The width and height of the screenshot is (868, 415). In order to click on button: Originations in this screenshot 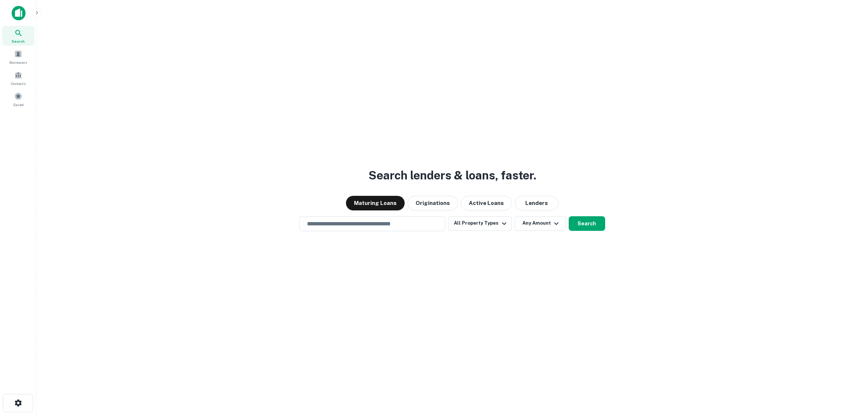, I will do `click(433, 203)`.